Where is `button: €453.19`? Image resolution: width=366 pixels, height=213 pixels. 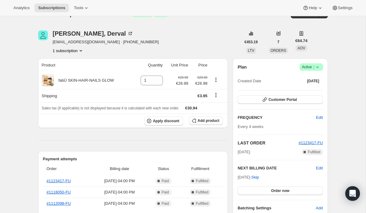 button: €453.19 is located at coordinates (251, 42).